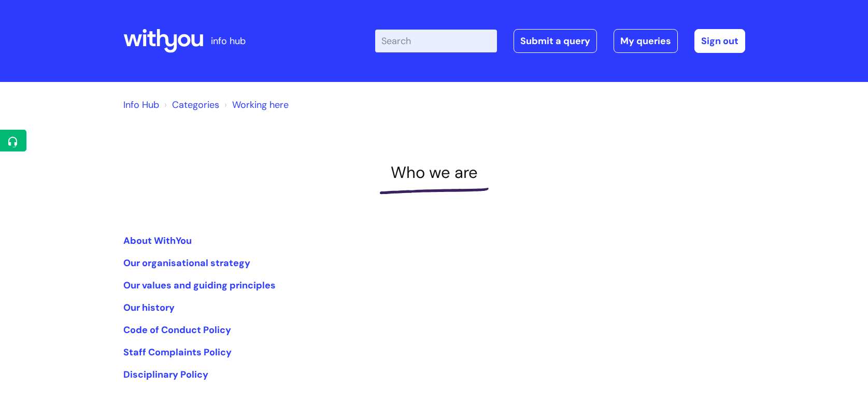 The height and width of the screenshot is (401, 868). What do you see at coordinates (555, 41) in the screenshot?
I see `a: Submit a query` at bounding box center [555, 41].